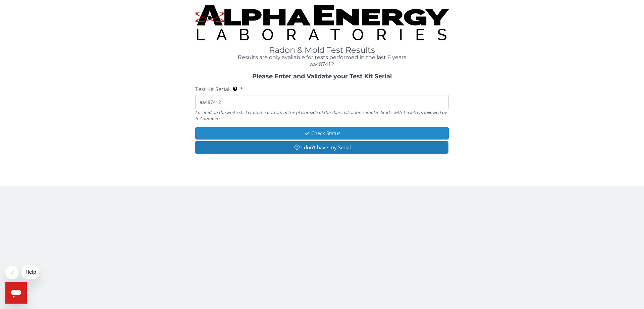 Image resolution: width=644 pixels, height=309 pixels. I want to click on button: I don't have my Serial, so click(321, 147).